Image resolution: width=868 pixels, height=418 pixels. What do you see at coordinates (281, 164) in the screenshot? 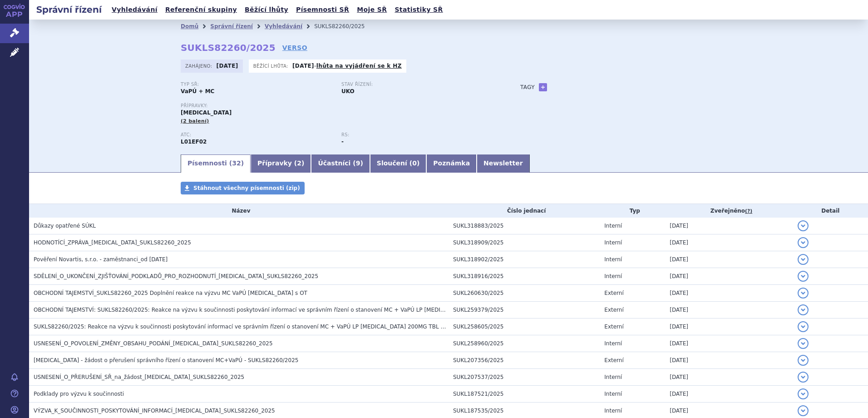
I see `a: Přípravky (2)` at bounding box center [281, 164].